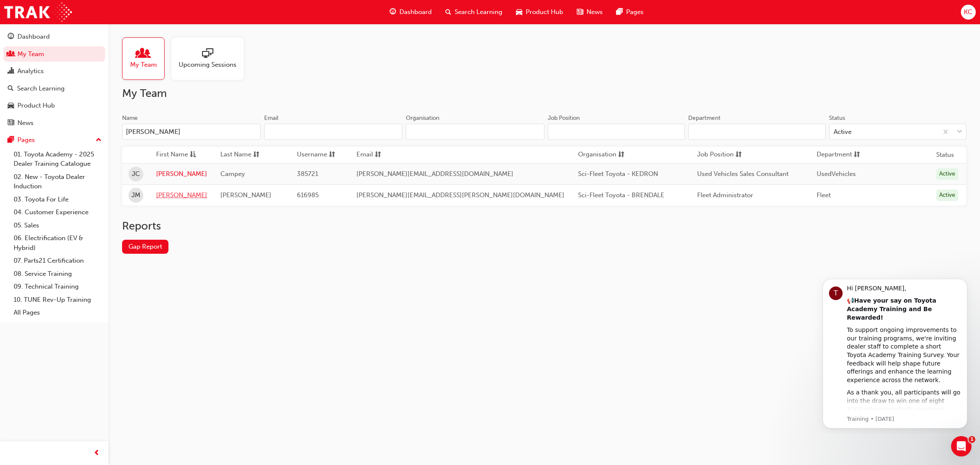 The height and width of the screenshot is (465, 980). Describe the element at coordinates (590, 12) in the screenshot. I see `a: news-iconNews` at that location.